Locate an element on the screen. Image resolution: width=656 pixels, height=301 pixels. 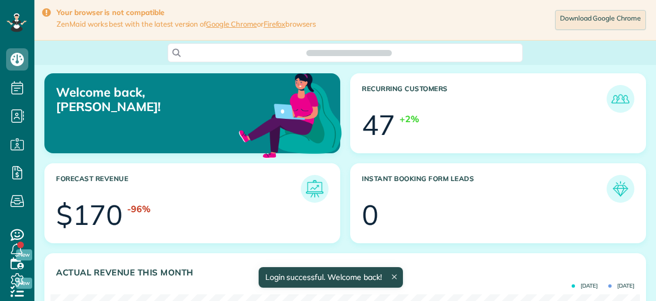
div: $170 is located at coordinates (89, 215).